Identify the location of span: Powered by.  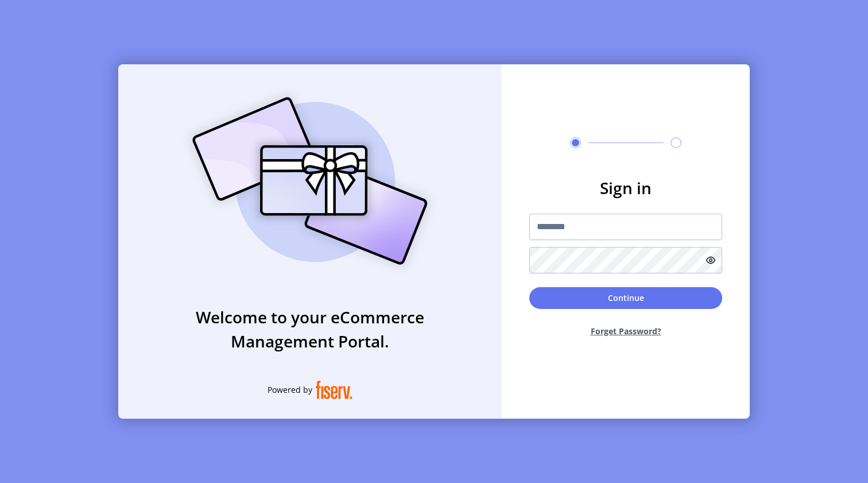
(290, 390).